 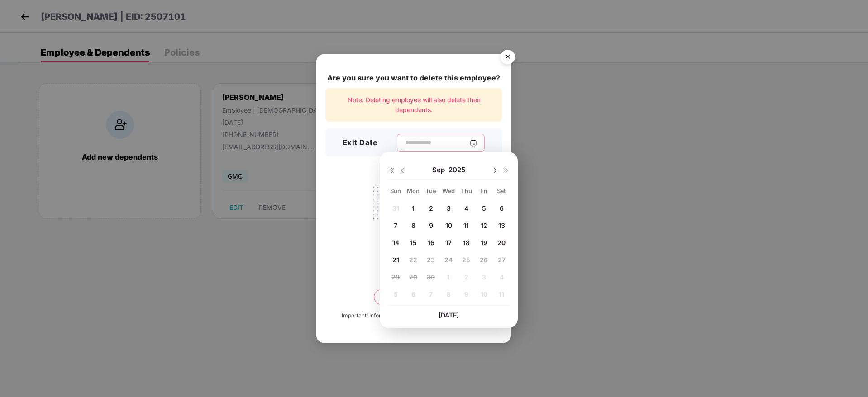 What do you see at coordinates (396, 260) in the screenshot?
I see `span: 21` at bounding box center [396, 260].